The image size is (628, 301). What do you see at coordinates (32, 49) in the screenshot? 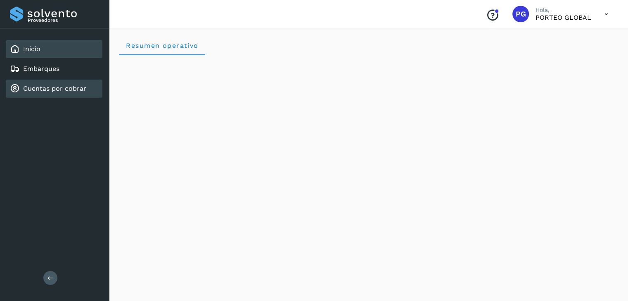
I see `a: Inicio` at bounding box center [32, 49].